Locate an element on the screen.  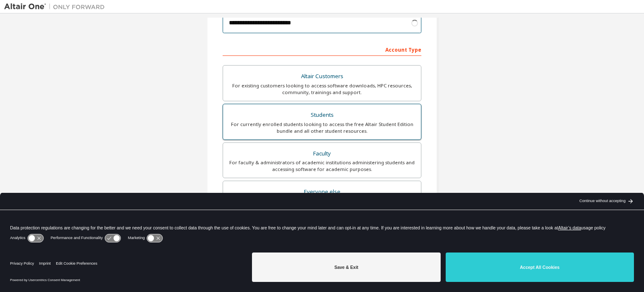
div: Account Type is located at coordinates (322, 49).